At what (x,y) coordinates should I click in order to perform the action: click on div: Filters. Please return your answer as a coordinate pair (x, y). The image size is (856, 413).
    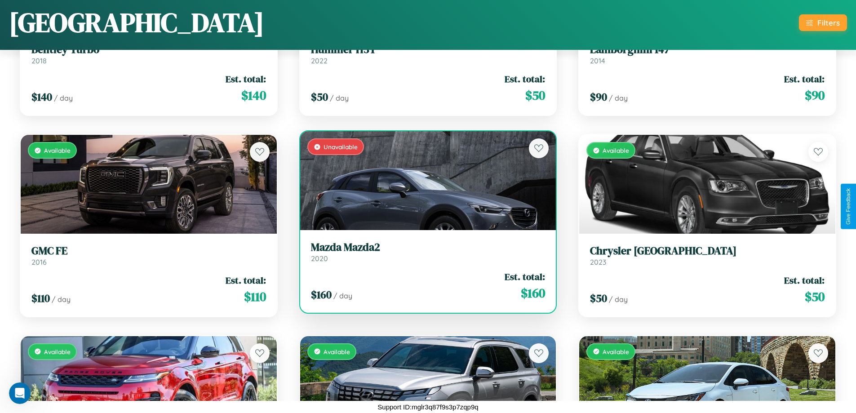
    Looking at the image, I should click on (829, 22).